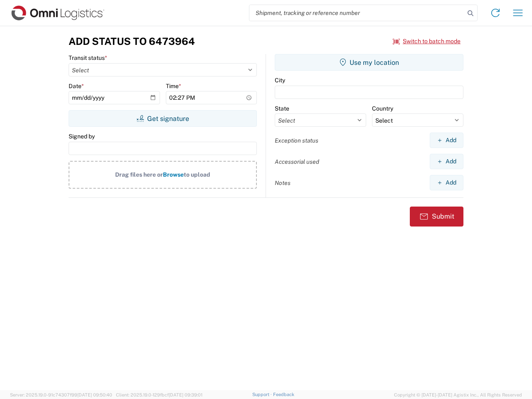  What do you see at coordinates (436, 216) in the screenshot?
I see `button: Submit` at bounding box center [436, 216].